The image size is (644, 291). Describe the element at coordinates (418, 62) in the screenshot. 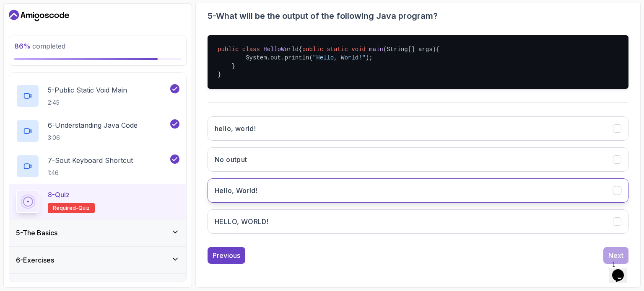

I see `pre: { { System.out.println( ); } }` at that location.